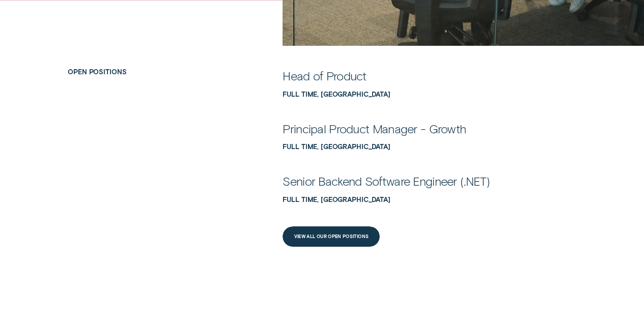 The width and height of the screenshot is (644, 321). Describe the element at coordinates (429, 140) in the screenshot. I see `a: Principal Product Manager - GrowthFull Time, Sydney` at that location.